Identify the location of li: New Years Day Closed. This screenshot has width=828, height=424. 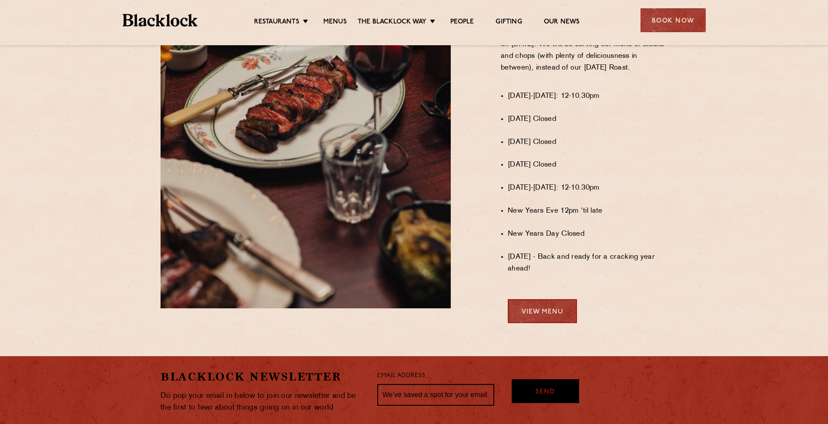
(587, 234).